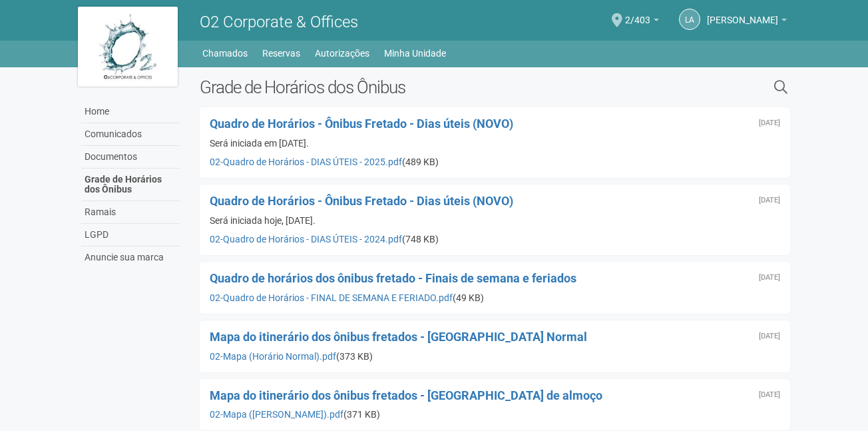 This screenshot has width=868, height=431. What do you see at coordinates (281, 54) in the screenshot?
I see `a: Reservas` at bounding box center [281, 54].